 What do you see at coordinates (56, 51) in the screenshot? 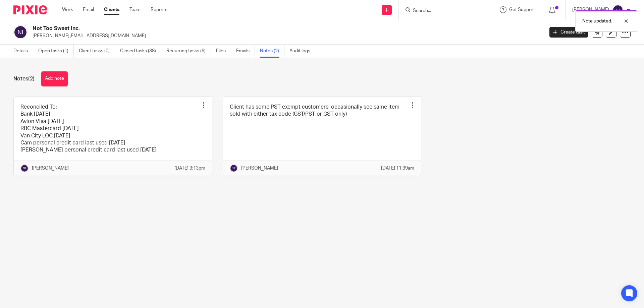
I see `a: Open tasks (1)` at bounding box center [56, 51].